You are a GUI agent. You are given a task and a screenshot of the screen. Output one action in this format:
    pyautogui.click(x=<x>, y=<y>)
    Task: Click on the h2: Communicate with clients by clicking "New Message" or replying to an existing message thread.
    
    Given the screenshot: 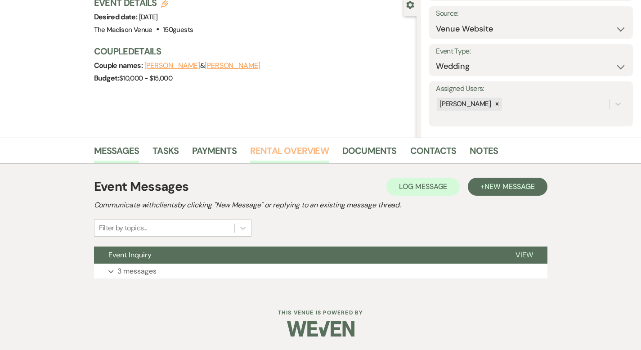 What is the action you would take?
    pyautogui.click(x=321, y=205)
    